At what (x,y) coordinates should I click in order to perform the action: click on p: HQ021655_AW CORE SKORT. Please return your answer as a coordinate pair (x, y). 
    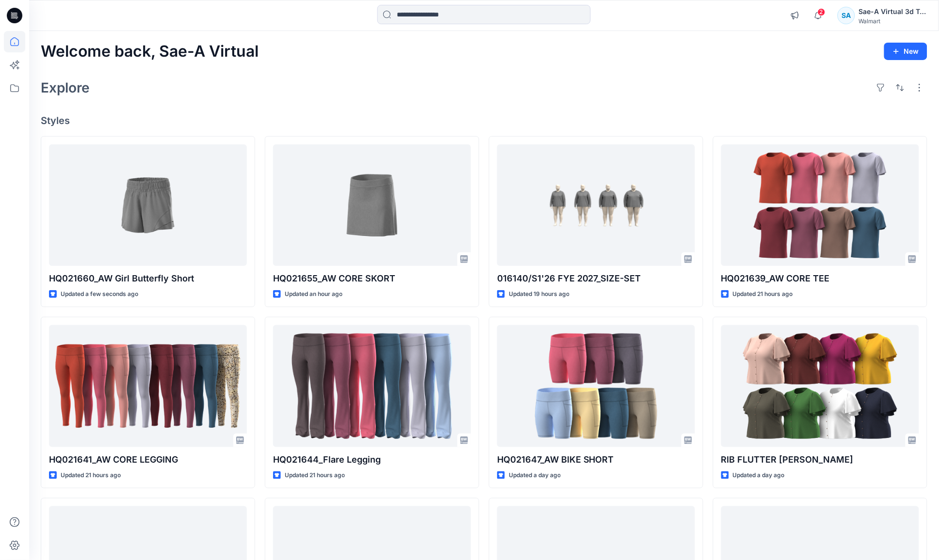
    Looking at the image, I should click on (372, 278).